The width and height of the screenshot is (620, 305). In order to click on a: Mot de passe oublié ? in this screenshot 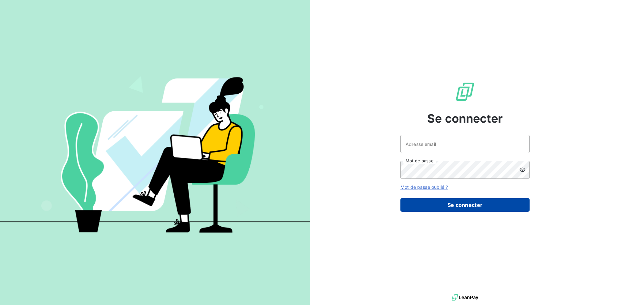, I will do `click(424, 187)`.